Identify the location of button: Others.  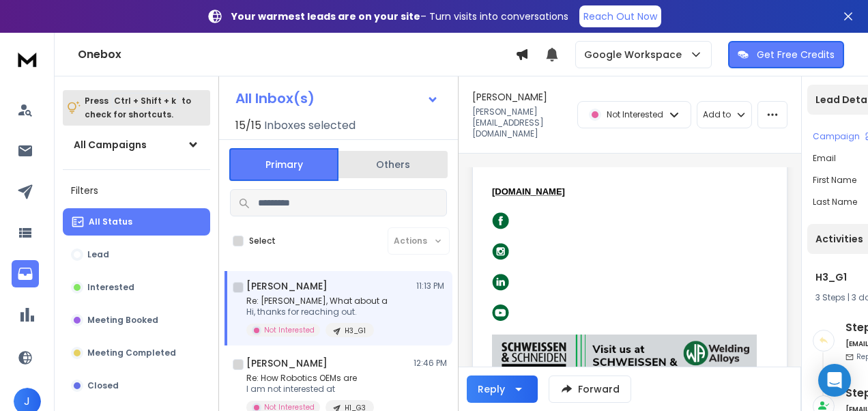
(393, 165).